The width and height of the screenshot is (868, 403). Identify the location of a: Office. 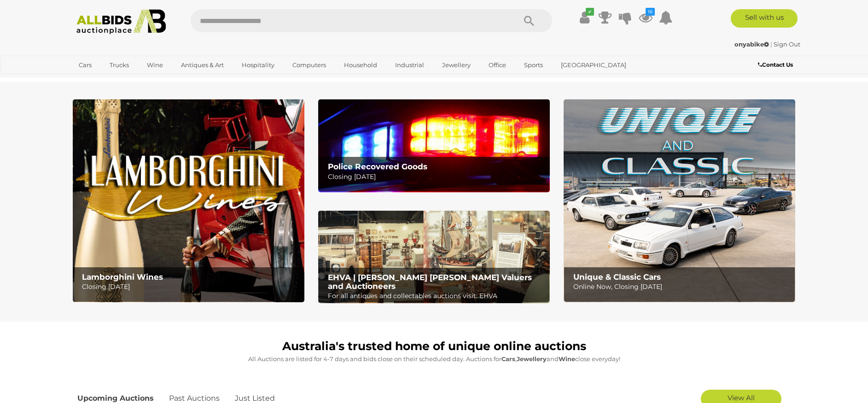
(497, 65).